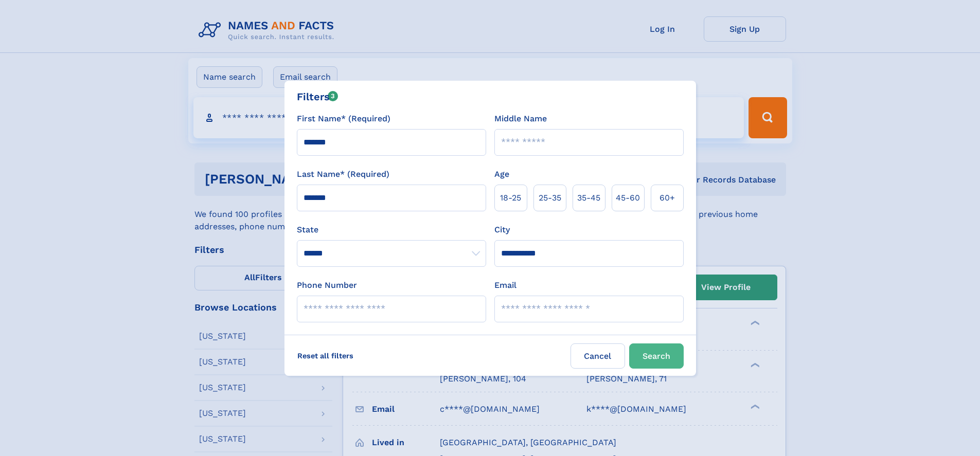 This screenshot has height=456, width=980. What do you see at coordinates (502, 174) in the screenshot?
I see `label: Age` at bounding box center [502, 174].